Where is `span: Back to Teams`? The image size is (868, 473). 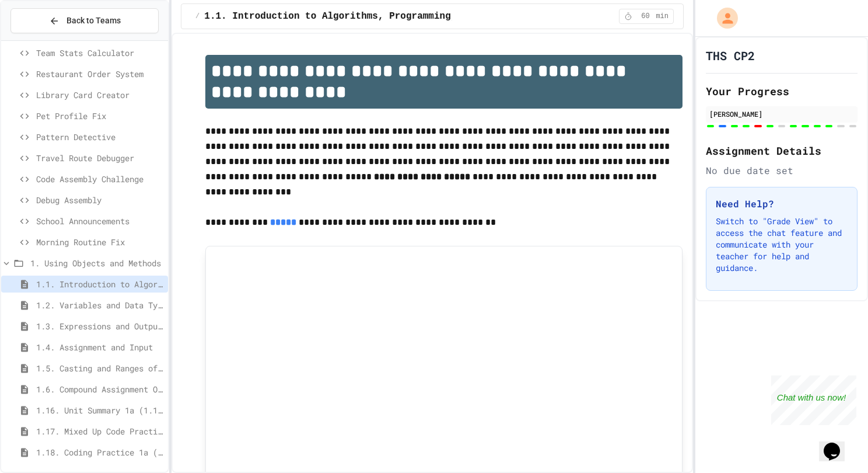 span: Back to Teams is located at coordinates (93, 21).